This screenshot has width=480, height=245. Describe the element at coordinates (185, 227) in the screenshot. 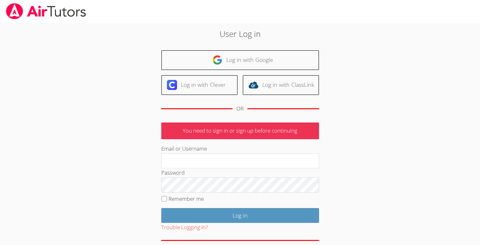

I see `button: Trouble Logging In?` at that location.